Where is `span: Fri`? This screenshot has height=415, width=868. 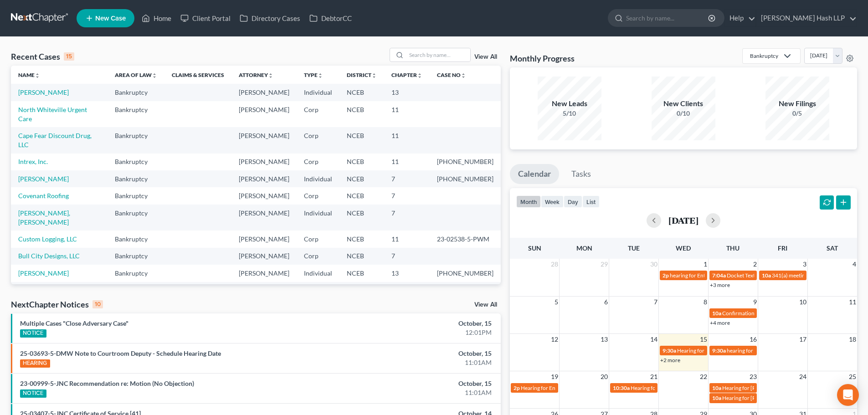
span: Fri is located at coordinates (782, 248).